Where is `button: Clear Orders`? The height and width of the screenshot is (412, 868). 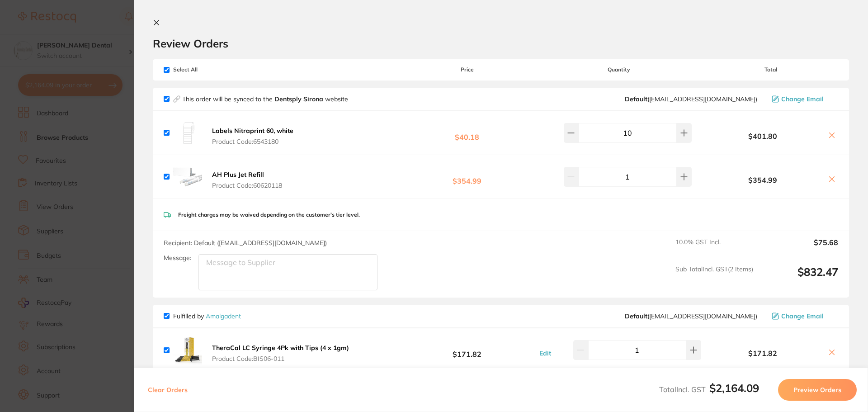 button: Clear Orders is located at coordinates (168, 390).